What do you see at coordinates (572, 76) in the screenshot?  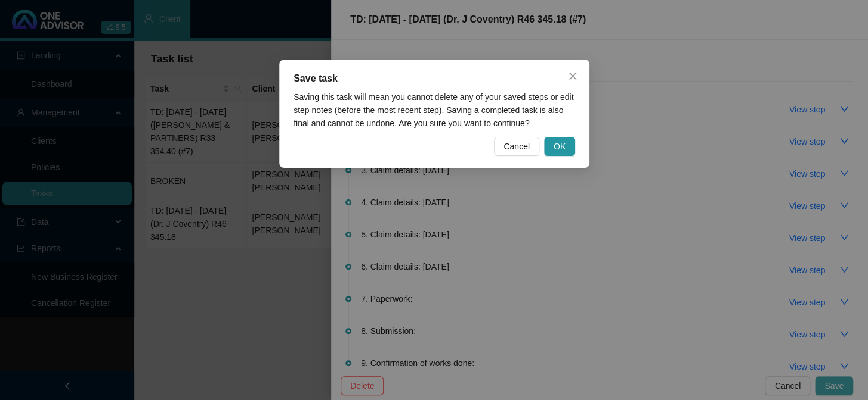 I see `button: Close` at bounding box center [572, 76].